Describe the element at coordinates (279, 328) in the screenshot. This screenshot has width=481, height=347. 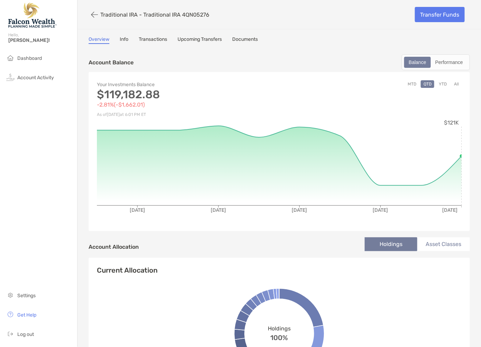
I see `span: Holdings` at that location.